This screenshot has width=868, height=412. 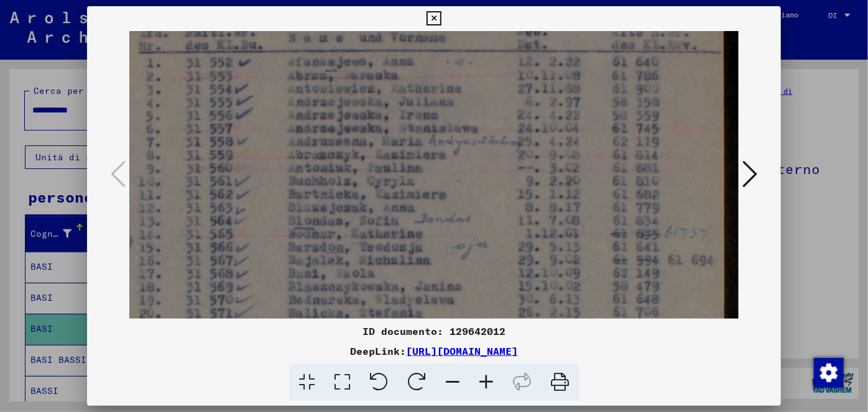 I want to click on img: Modifica consenso, so click(x=829, y=373).